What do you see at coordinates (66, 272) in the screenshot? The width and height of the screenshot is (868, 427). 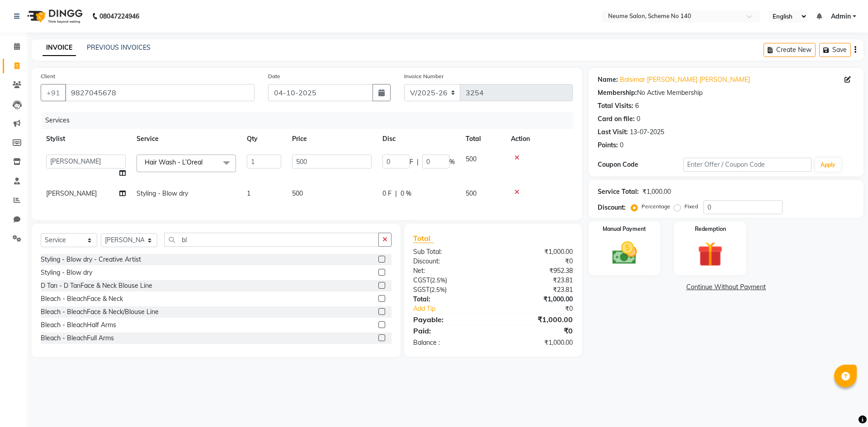 I see `div: Styling - Blow dry` at bounding box center [66, 272].